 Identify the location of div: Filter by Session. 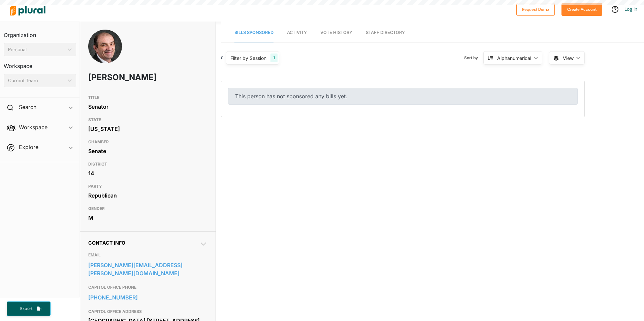
(248, 57).